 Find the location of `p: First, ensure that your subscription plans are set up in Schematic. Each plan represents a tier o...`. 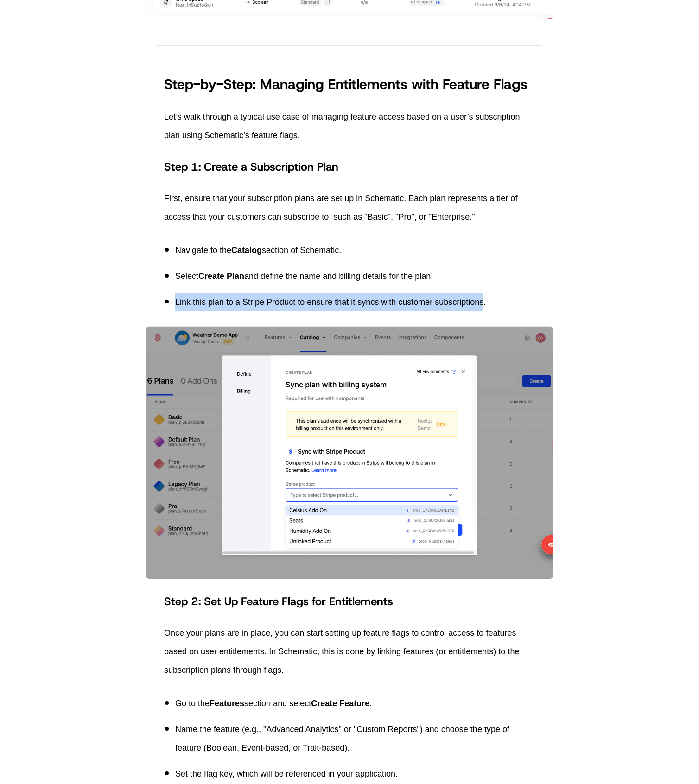

p: First, ensure that your subscription plans are set up in Schematic. Each plan represents a tier o... is located at coordinates (350, 208).